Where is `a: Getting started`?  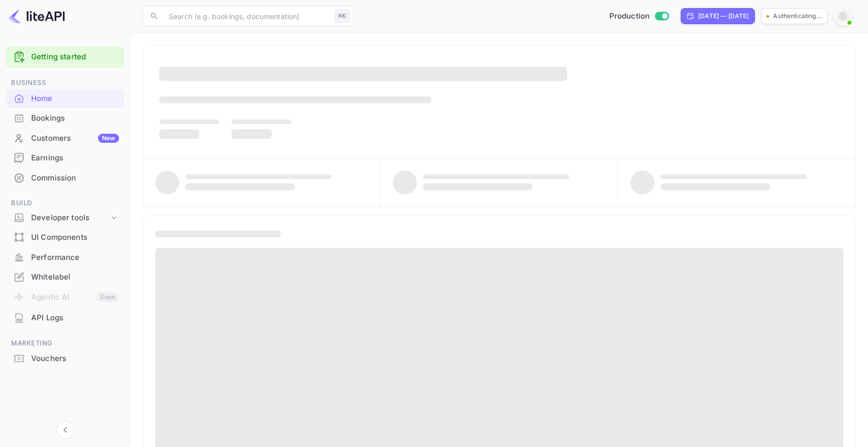
a: Getting started is located at coordinates (75, 57).